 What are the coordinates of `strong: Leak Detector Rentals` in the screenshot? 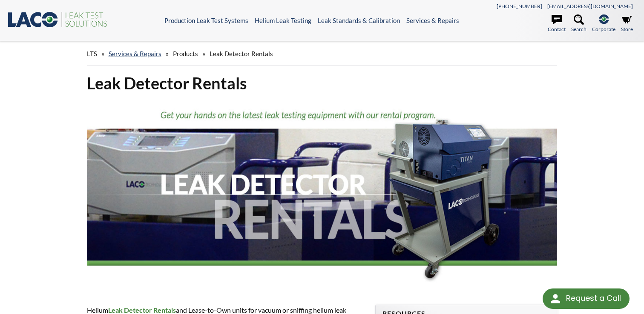 It's located at (142, 310).